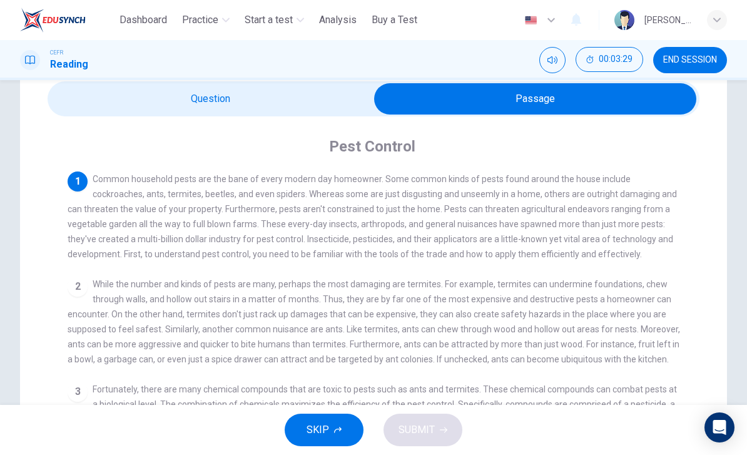 This screenshot has width=747, height=455. I want to click on button: Buy a Test, so click(394, 20).